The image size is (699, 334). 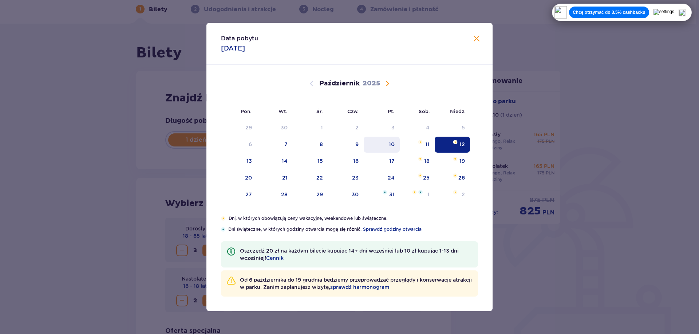 I want to click on span: Cennik, so click(x=275, y=258).